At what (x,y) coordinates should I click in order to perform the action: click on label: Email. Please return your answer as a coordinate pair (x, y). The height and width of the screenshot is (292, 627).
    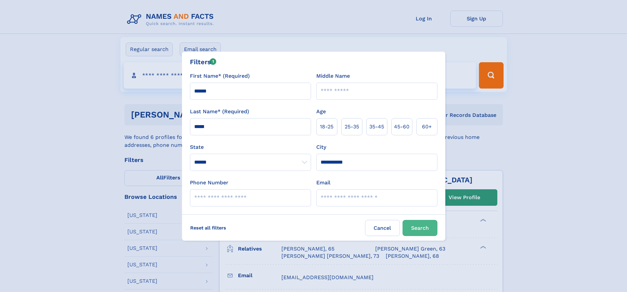
    Looking at the image, I should click on (323, 183).